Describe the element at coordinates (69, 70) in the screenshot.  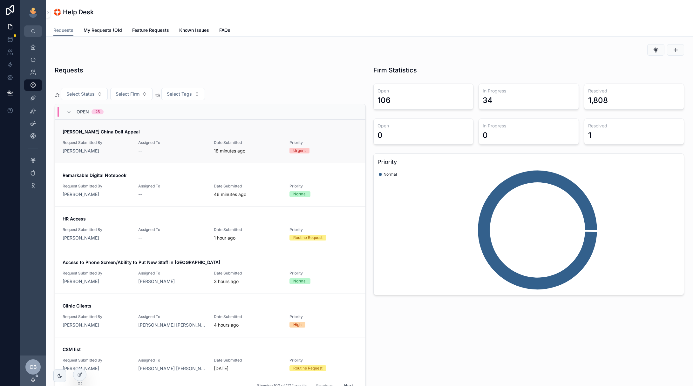
I see `h1: Requests` at that location.